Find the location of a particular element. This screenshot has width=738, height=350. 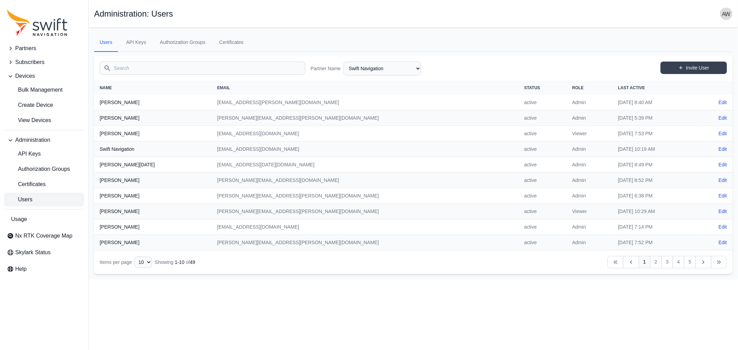

span: View Devices is located at coordinates (29, 120).